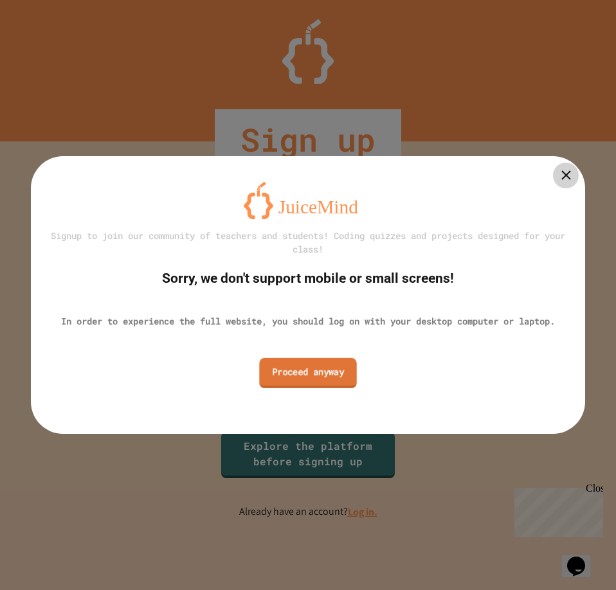  Describe the element at coordinates (47, 43) in the screenshot. I see `div: Chat with us now!Close` at that location.